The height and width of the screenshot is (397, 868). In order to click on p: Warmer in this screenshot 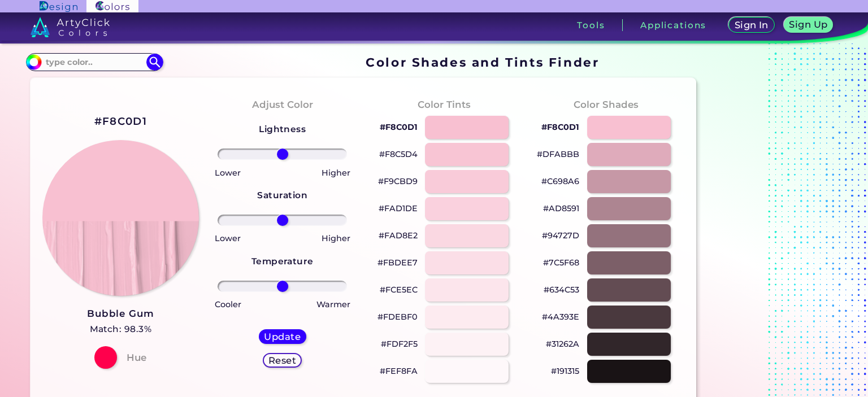, I will do `click(333, 305)`.